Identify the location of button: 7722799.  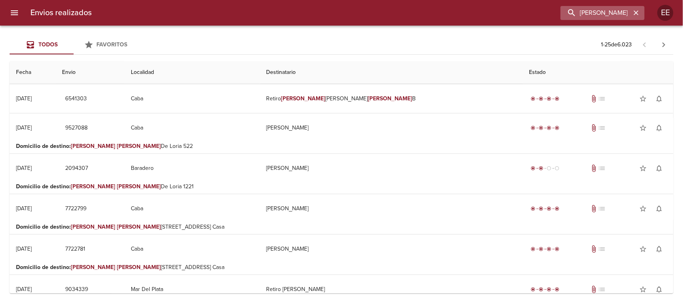
(76, 209).